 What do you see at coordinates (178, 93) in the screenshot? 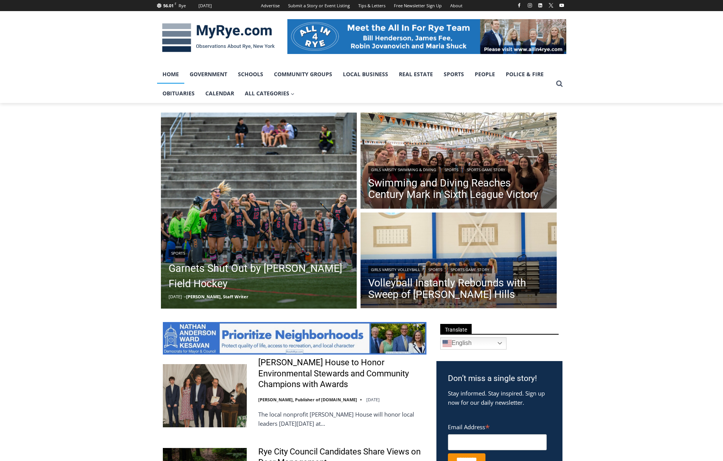
I see `a: Obituaries` at bounding box center [178, 93].